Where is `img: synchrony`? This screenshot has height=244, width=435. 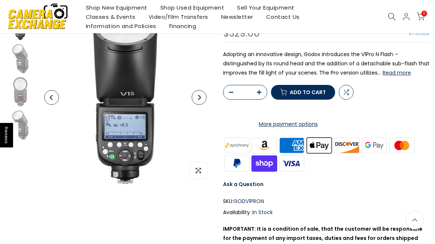 img: synchrony is located at coordinates (237, 145).